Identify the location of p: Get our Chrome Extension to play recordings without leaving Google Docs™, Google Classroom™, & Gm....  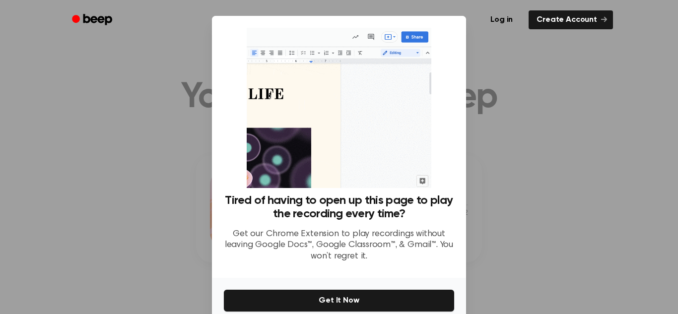
(339, 246).